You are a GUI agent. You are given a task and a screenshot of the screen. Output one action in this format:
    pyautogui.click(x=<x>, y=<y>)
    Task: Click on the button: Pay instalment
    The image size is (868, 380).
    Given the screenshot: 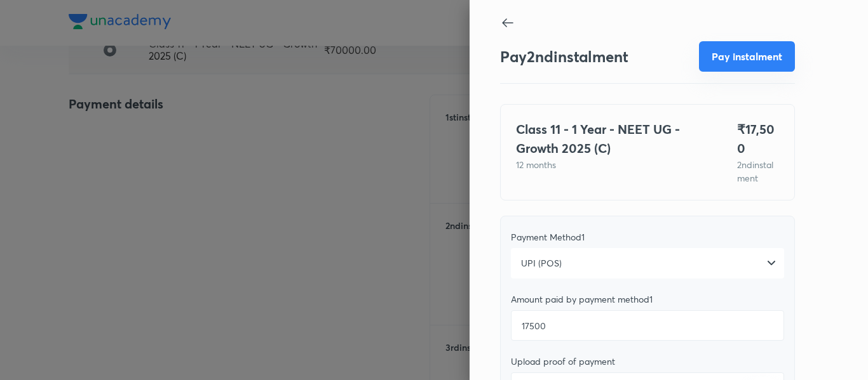 What is the action you would take?
    pyautogui.click(x=747, y=57)
    